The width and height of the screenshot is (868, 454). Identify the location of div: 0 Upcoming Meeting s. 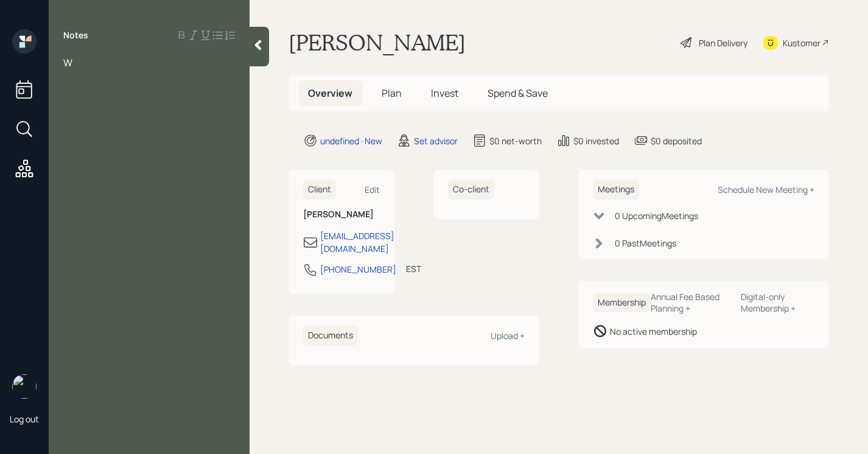
(656, 216).